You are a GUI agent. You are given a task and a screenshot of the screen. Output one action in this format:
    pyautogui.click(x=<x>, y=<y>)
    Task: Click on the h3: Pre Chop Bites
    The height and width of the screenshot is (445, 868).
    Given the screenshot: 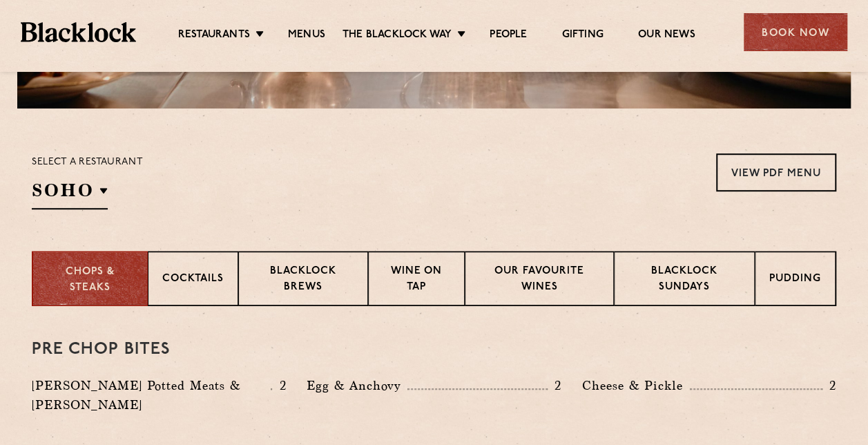 What is the action you would take?
    pyautogui.click(x=434, y=350)
    